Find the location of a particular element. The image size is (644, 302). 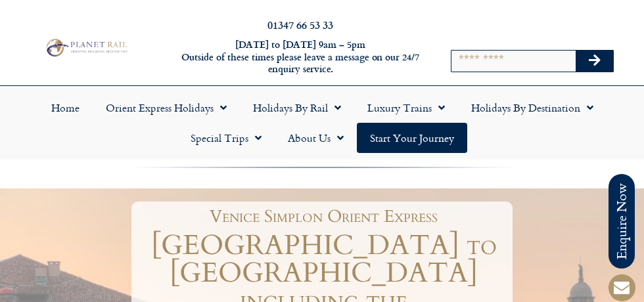

a: About Us is located at coordinates (315, 138).